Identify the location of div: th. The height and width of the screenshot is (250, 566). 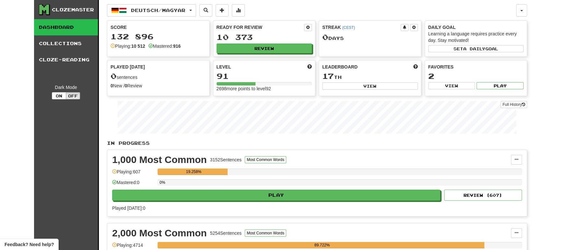
(370, 76).